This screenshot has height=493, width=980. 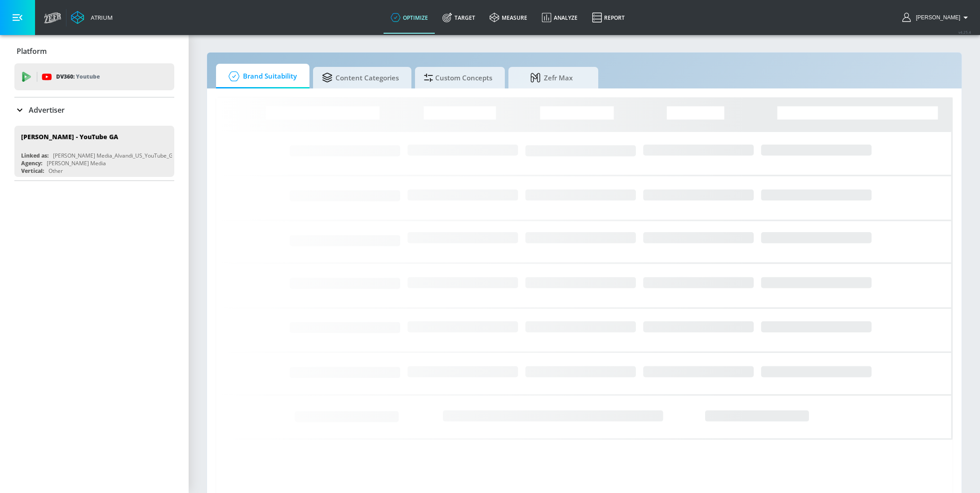 I want to click on div: Linked as:, so click(x=34, y=155).